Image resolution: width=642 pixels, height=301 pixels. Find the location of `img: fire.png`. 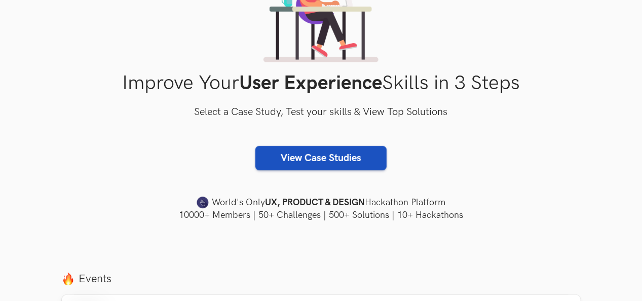

img: fire.png is located at coordinates (68, 279).